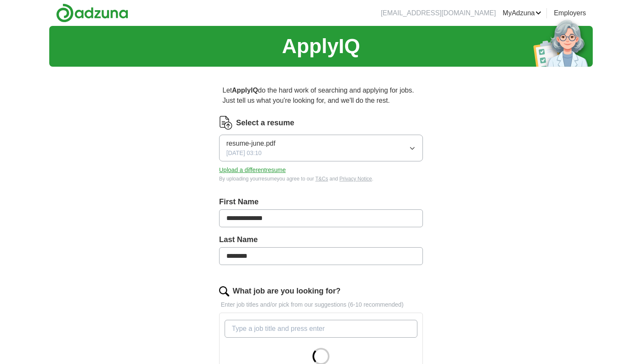  Describe the element at coordinates (321, 179) in the screenshot. I see `div: By uploading your resume you agree to our and .` at that location.